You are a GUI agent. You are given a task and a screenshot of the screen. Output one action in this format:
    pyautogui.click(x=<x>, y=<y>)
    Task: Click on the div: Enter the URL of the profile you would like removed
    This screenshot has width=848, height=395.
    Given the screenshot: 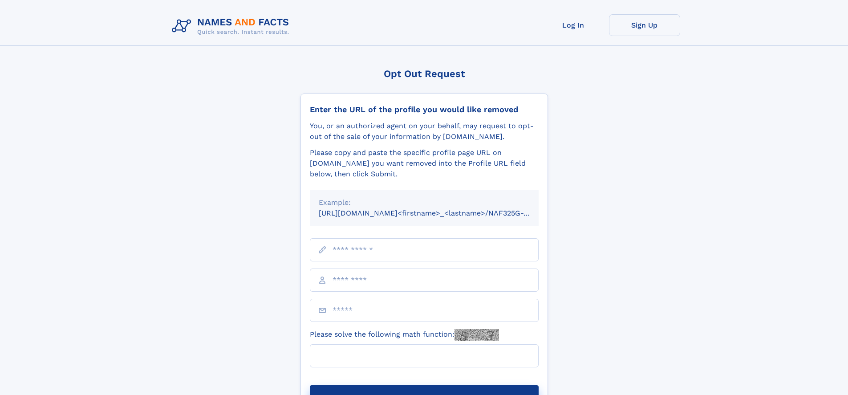 What is the action you would take?
    pyautogui.click(x=424, y=109)
    